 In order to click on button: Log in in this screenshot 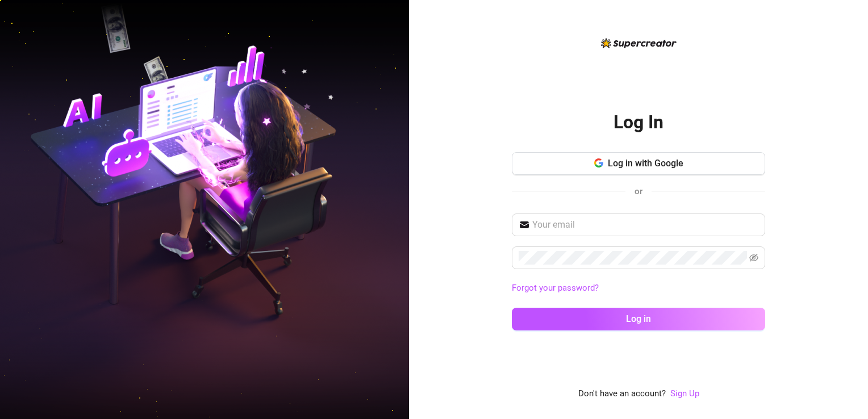, I will do `click(639, 319)`.